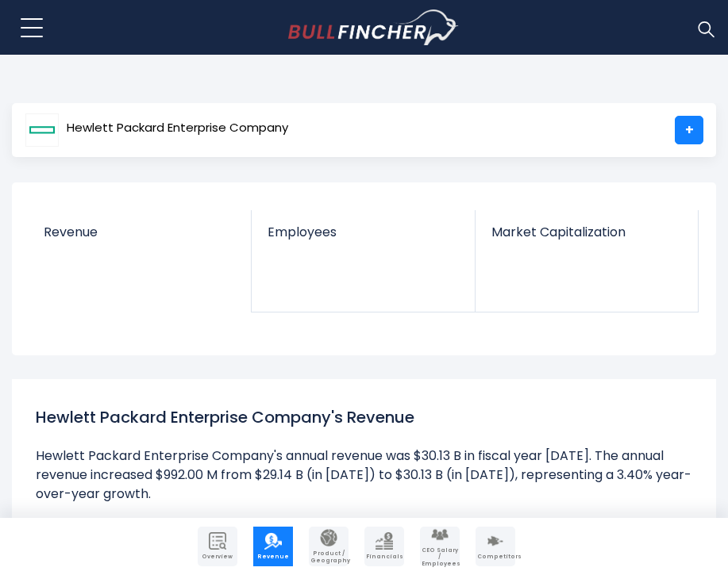 The width and height of the screenshot is (728, 575). Describe the element at coordinates (364, 418) in the screenshot. I see `h1: Hewlett Packard Enterprise Company's Revenue` at that location.